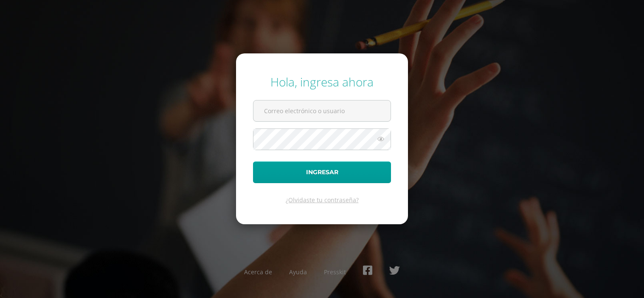 This screenshot has height=298, width=644. What do you see at coordinates (298, 271) in the screenshot?
I see `a: Ayuda` at bounding box center [298, 271].